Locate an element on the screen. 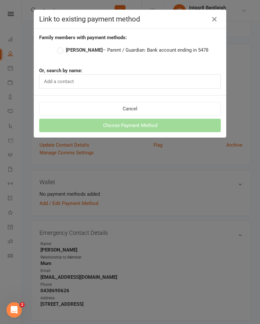 The height and width of the screenshot is (324, 260). button: Close is located at coordinates (214, 19).